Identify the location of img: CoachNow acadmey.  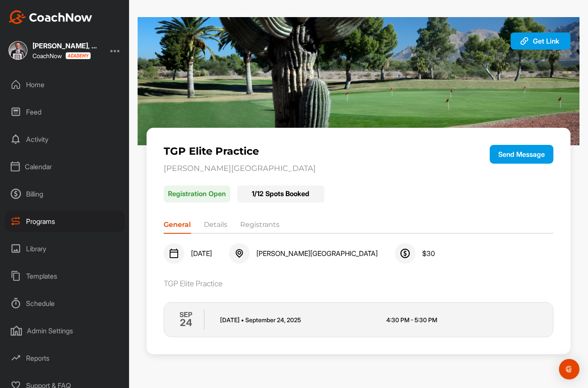
(78, 55).